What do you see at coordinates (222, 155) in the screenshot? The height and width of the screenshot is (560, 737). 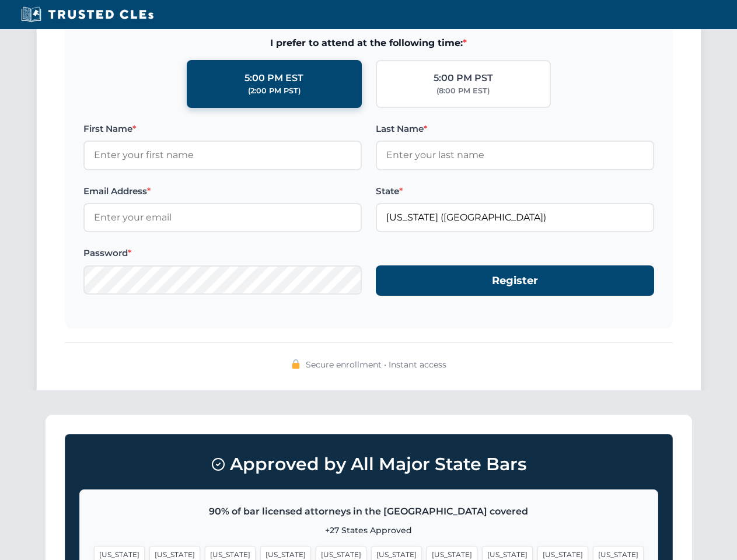 I see `input: Enter your first name` at bounding box center [222, 155].